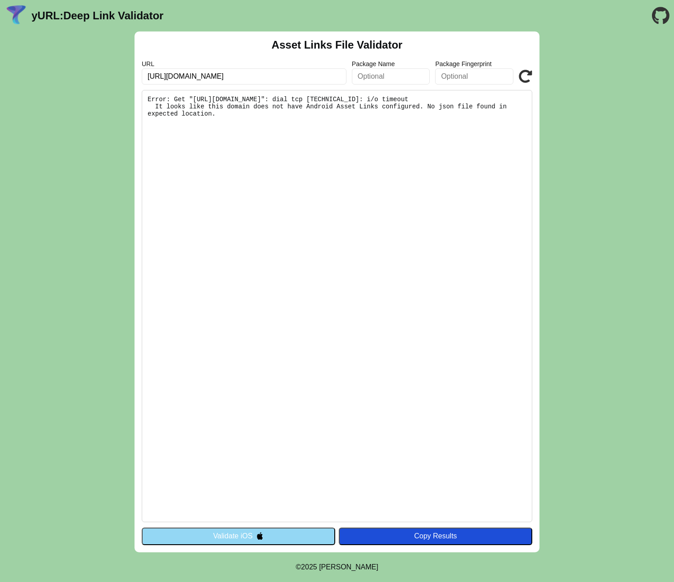 Image resolution: width=674 pixels, height=582 pixels. Describe the element at coordinates (436, 536) in the screenshot. I see `div: Copy Results` at that location.